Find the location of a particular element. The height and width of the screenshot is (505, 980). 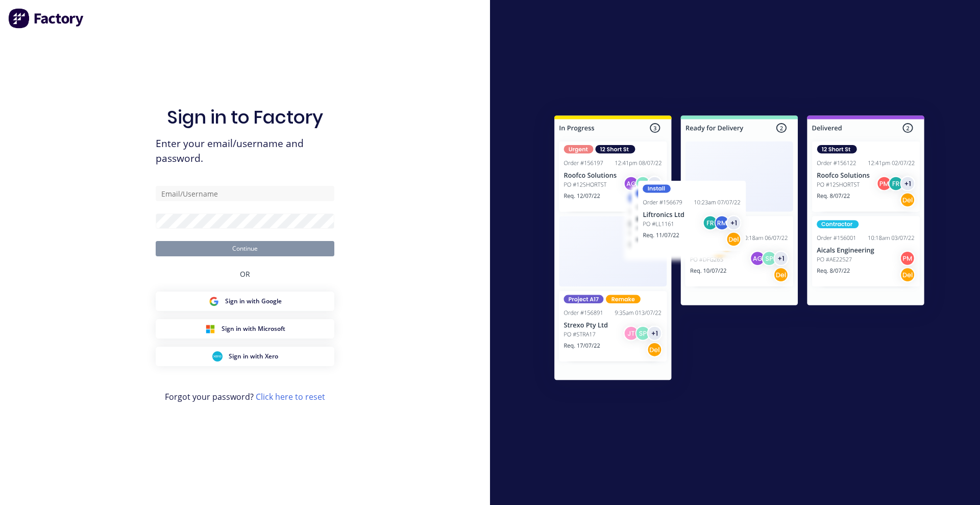

img: Factory is located at coordinates (47, 18).